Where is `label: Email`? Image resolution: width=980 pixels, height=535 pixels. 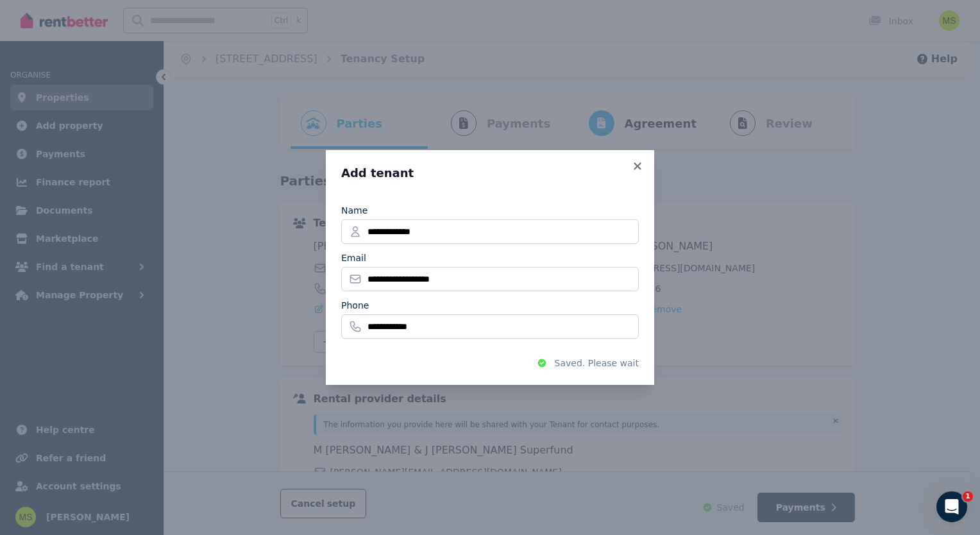 label: Email is located at coordinates (353, 258).